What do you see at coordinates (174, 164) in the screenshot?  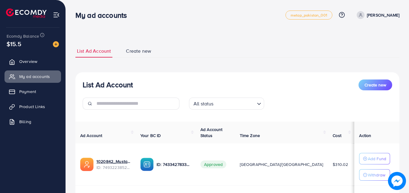 I see `p: ID: 7433427833025871873` at bounding box center [174, 164].